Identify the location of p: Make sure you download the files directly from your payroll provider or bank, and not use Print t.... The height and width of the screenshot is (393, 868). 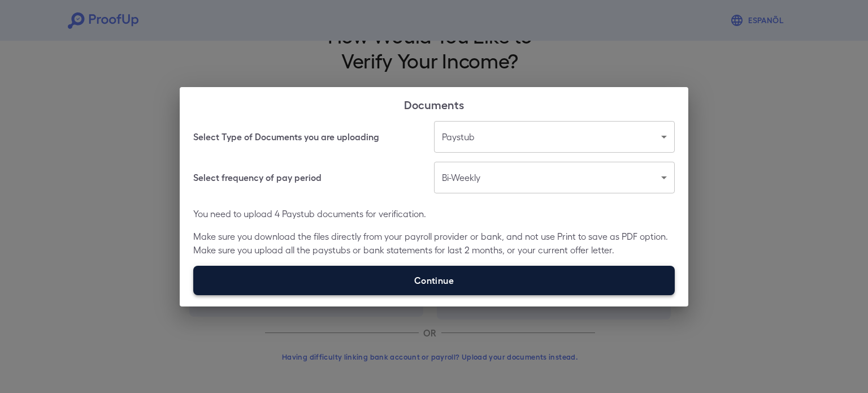
(434, 243).